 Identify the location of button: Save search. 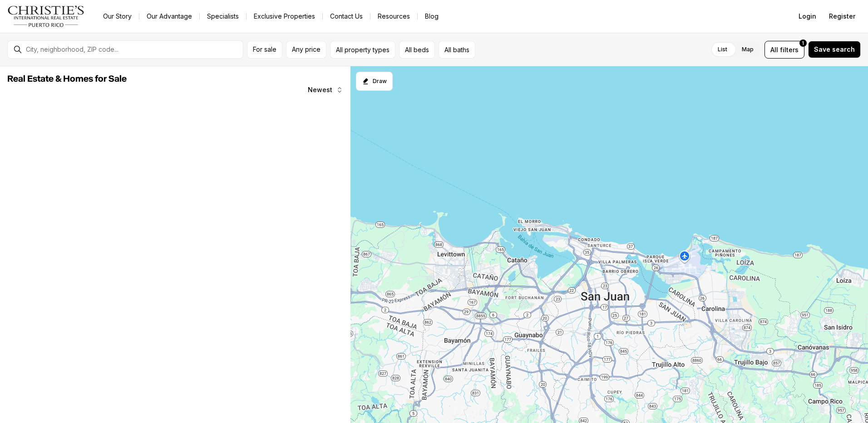
(835, 50).